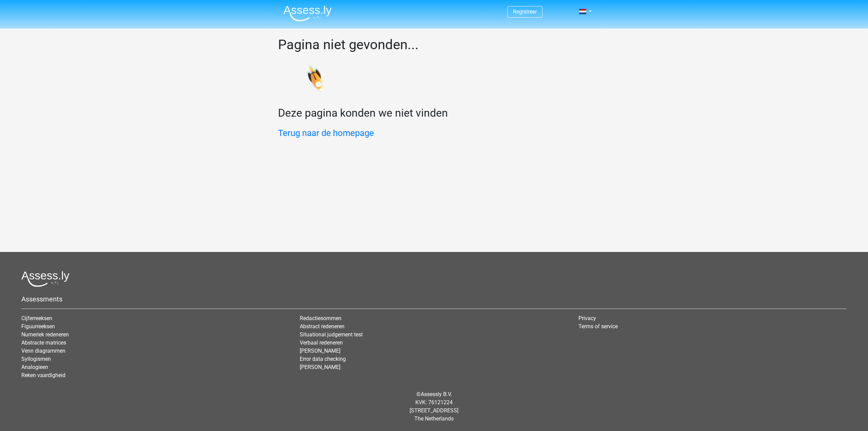 The height and width of the screenshot is (431, 868). Describe the element at coordinates (321, 343) in the screenshot. I see `a: Verbaal redeneren` at that location.